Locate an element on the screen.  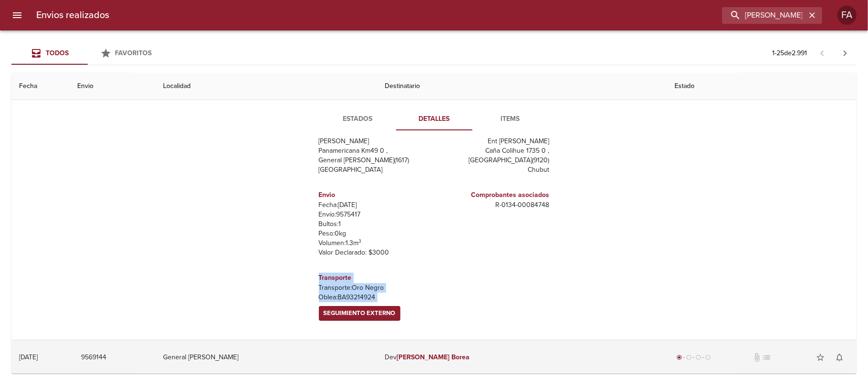
button: 9569144 is located at coordinates (93, 358).